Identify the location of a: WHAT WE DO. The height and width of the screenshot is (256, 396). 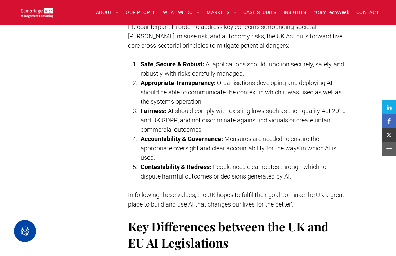
(182, 12).